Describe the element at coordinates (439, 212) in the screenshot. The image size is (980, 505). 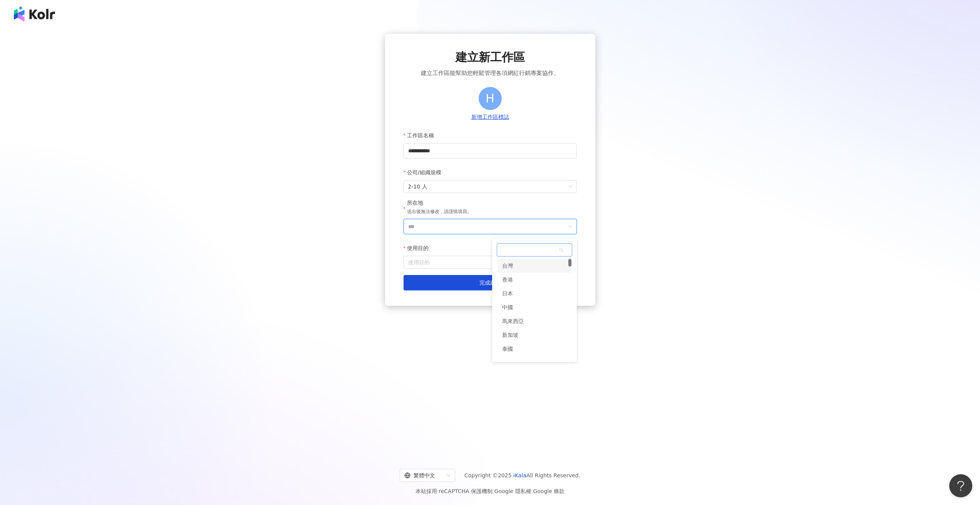
I see `p: 送出後無法修改，請謹慎填寫。` at that location.